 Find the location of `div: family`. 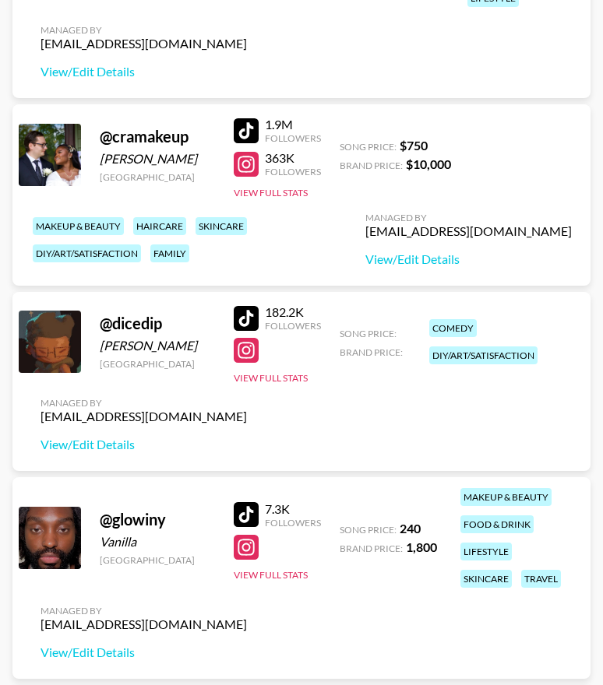

div: family is located at coordinates (170, 253).